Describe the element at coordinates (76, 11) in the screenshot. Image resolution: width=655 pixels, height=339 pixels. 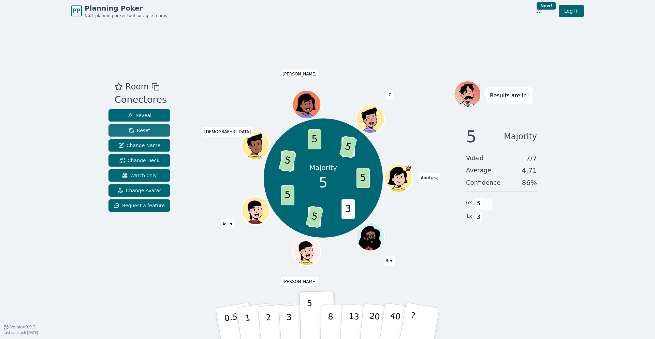
I see `span: PP` at that location.